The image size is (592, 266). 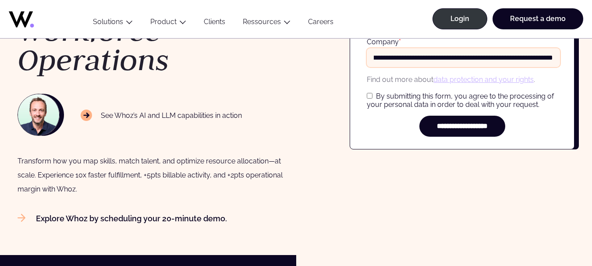 I want to click on img: NAWROCKI-Thomas.jpg, so click(x=39, y=115).